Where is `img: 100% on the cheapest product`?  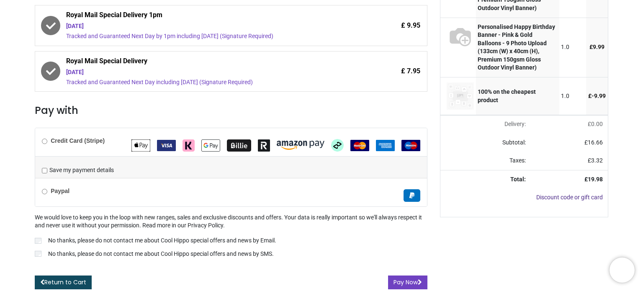
img: 100% on the cheapest product is located at coordinates (460, 96).